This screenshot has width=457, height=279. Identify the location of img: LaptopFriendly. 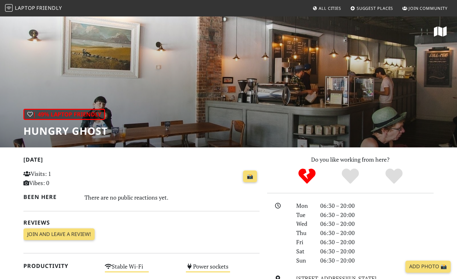
(9, 8).